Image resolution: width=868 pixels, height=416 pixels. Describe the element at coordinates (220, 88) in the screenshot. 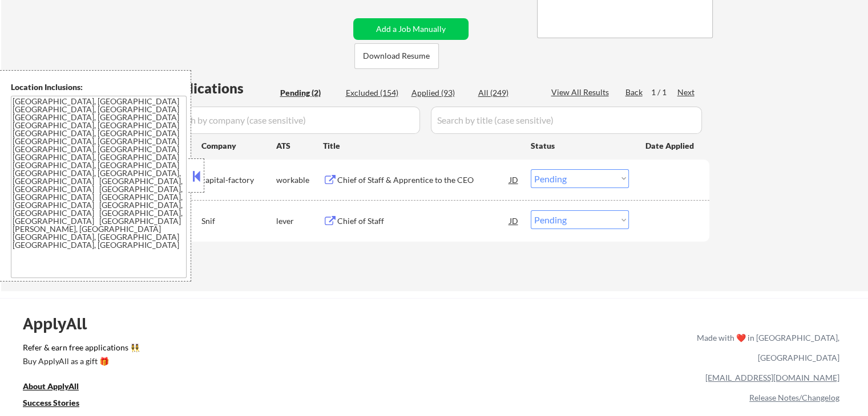

I see `div: Applications` at that location.